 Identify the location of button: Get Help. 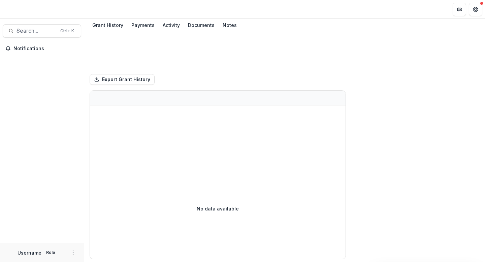
(475, 9).